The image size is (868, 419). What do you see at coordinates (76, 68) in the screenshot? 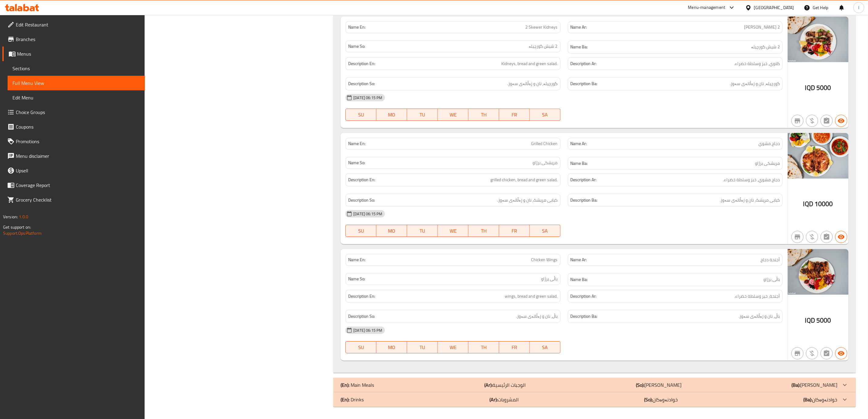
I see `span: Sections` at bounding box center [76, 68].